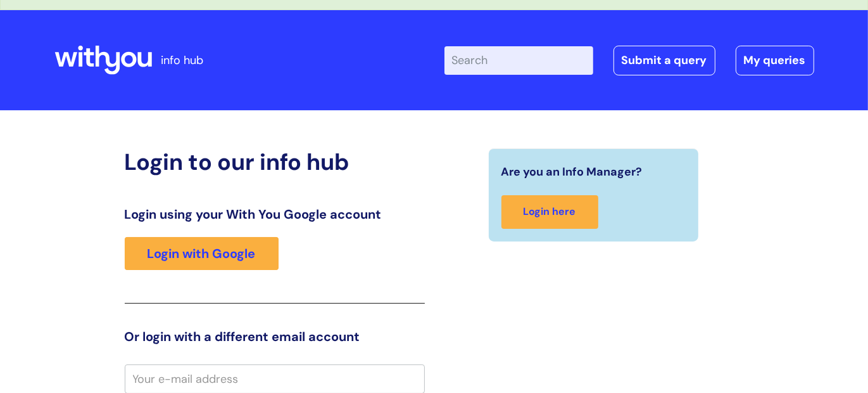  What do you see at coordinates (572, 171) in the screenshot?
I see `span: Are you an Info Manager?` at bounding box center [572, 171].